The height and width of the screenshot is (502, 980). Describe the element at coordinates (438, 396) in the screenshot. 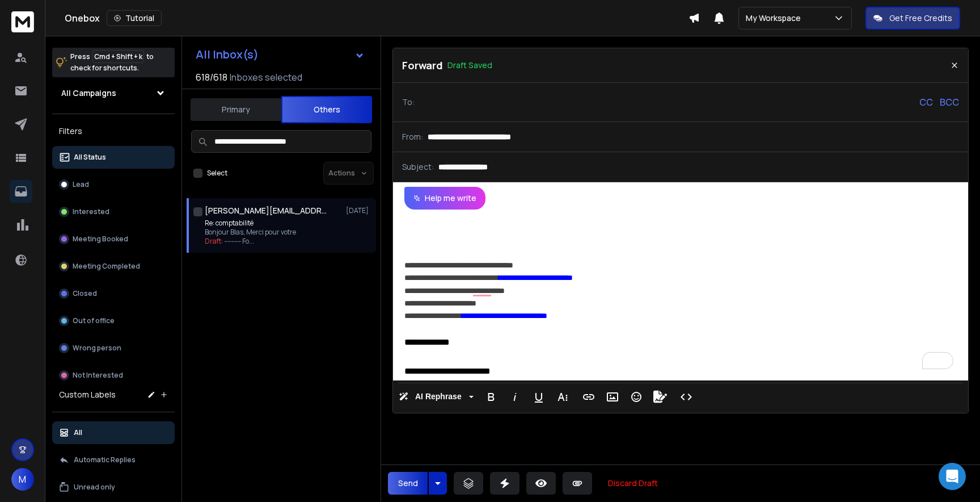

I see `span: AI Rephrase` at that location.